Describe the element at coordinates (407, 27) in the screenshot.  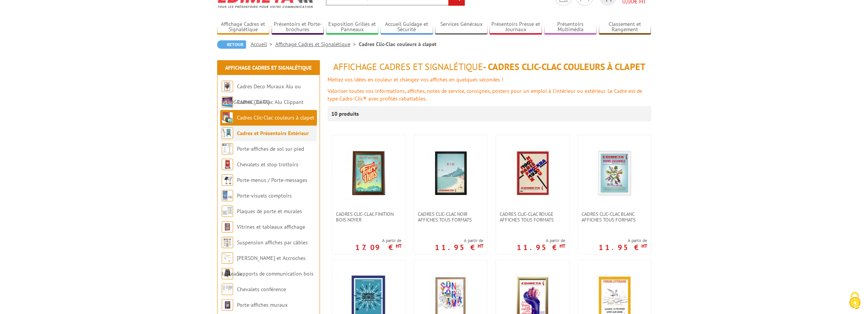
I see `a: Accueil Guidage et Sécurité` at that location.